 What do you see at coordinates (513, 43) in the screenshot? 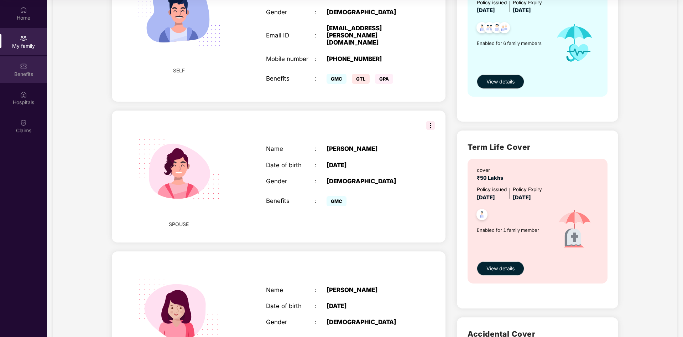
I see `span: Enabled for 6 family members` at bounding box center [513, 43].